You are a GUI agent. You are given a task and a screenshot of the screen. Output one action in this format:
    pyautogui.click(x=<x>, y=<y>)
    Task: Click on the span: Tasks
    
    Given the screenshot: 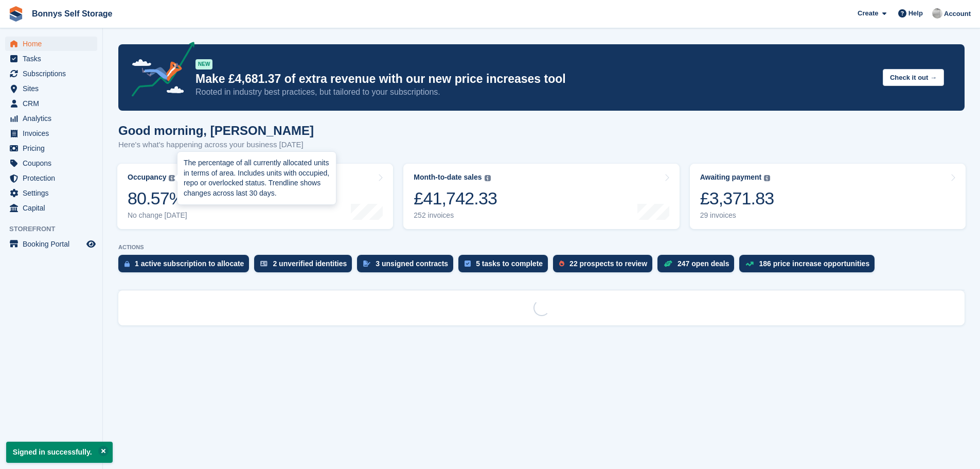 What is the action you would take?
    pyautogui.click(x=54, y=59)
    